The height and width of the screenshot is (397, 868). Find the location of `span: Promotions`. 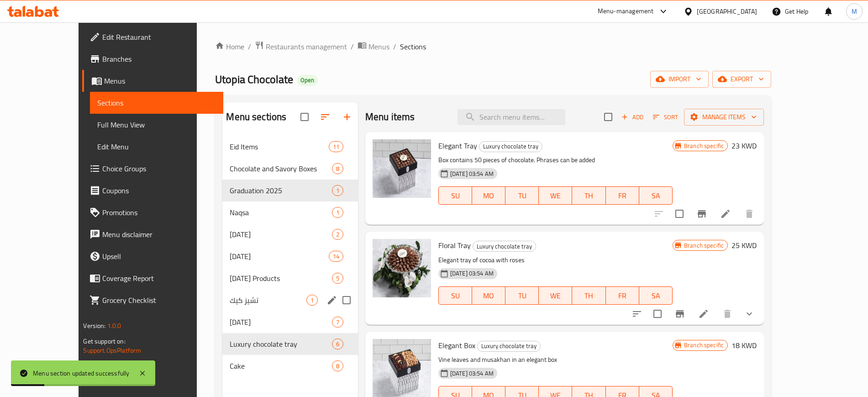

span: Promotions is located at coordinates (159, 213).